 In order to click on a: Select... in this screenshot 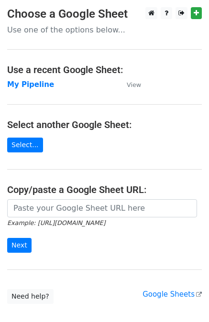, I will do `click(25, 145)`.